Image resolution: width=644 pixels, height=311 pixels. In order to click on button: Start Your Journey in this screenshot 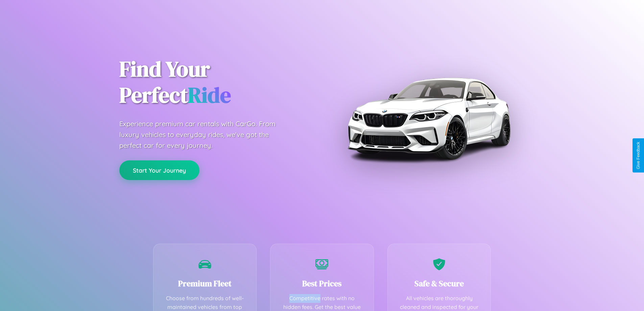, I will do `click(159, 170)`.